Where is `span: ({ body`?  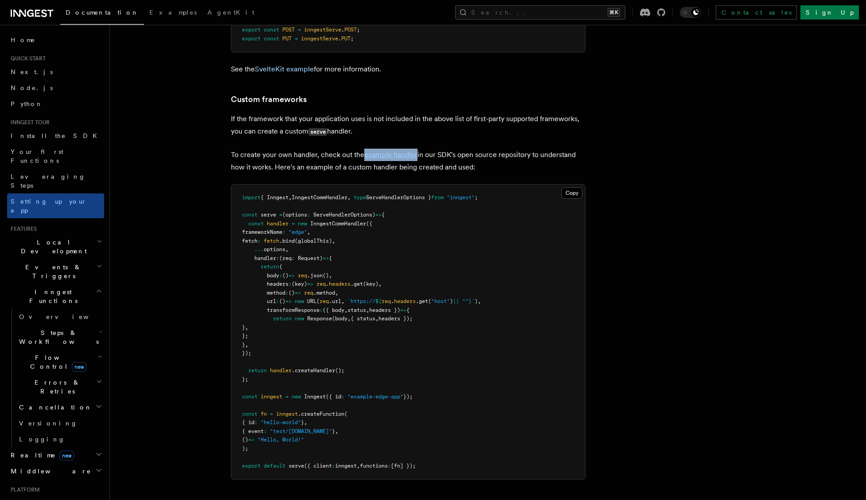
span: ({ body is located at coordinates (333, 310).